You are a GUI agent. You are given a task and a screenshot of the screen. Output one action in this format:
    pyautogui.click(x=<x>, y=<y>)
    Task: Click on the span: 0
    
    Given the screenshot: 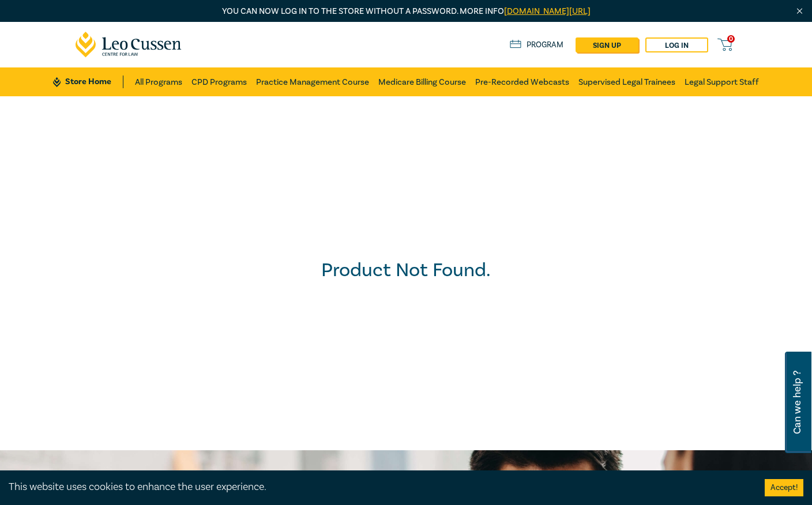 What is the action you would take?
    pyautogui.click(x=731, y=39)
    